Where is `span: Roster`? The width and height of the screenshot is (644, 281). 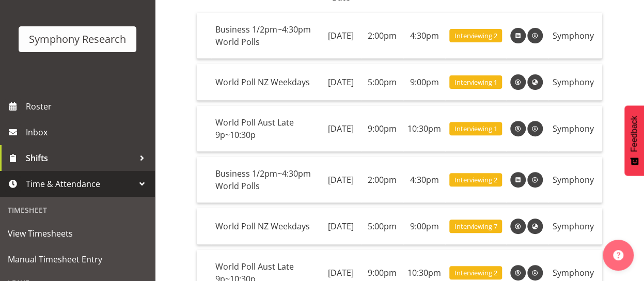
span: Roster is located at coordinates (88, 106).